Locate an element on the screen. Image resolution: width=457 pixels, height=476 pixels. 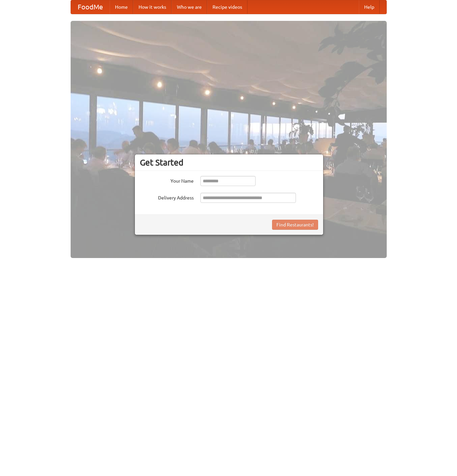
button: Find Restaurants! is located at coordinates (295, 225).